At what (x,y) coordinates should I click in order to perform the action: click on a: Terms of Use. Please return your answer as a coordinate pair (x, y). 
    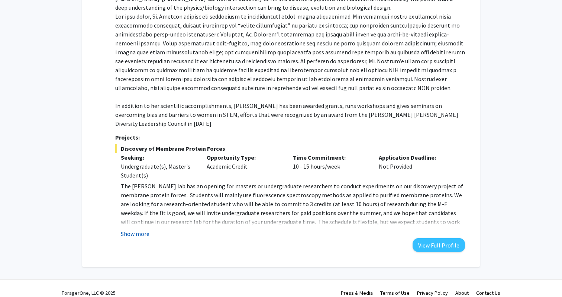
    Looking at the image, I should click on (395, 292).